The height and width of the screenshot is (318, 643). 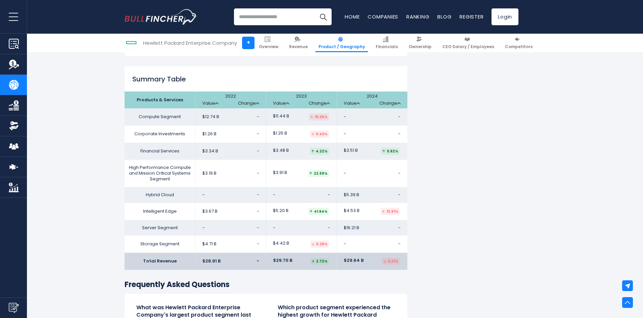 I want to click on h3: Frequently Asked Questions, so click(x=266, y=285).